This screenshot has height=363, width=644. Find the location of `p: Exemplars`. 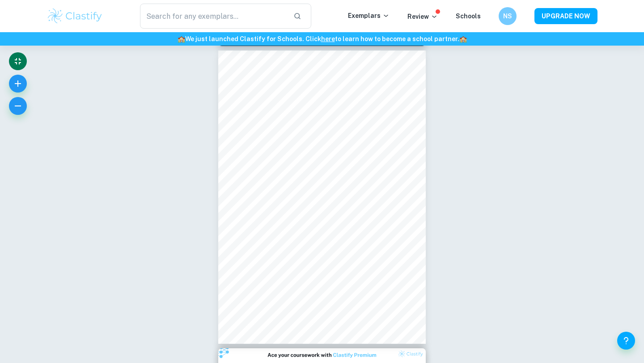

p: Exemplars is located at coordinates (368, 16).